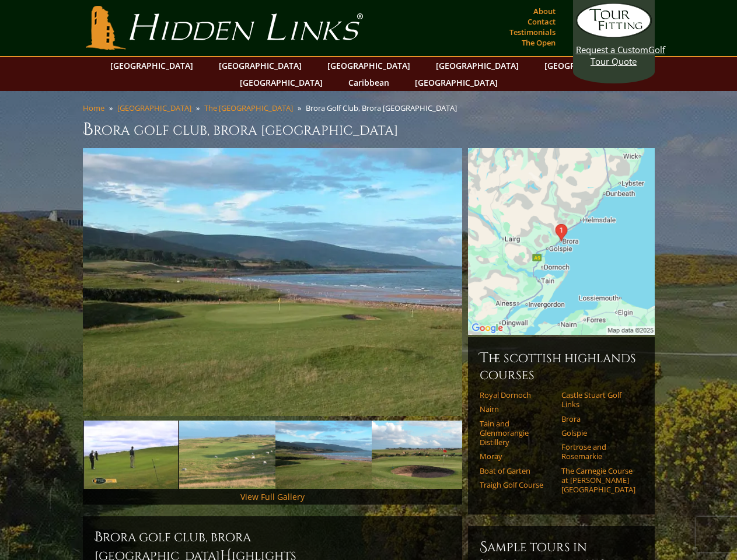  Describe the element at coordinates (545, 11) in the screenshot. I see `a: About` at that location.